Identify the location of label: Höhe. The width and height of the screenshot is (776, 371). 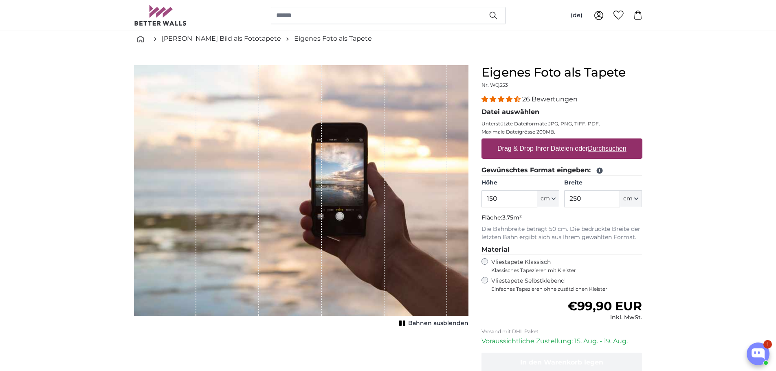
(520, 183).